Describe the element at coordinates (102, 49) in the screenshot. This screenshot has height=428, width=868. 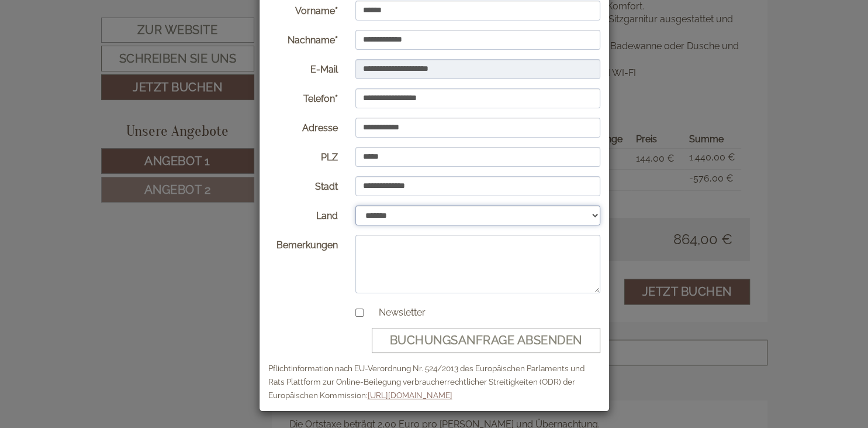
I see `div: Guten Tag, wie können wir Ihnen helfen?` at that location.